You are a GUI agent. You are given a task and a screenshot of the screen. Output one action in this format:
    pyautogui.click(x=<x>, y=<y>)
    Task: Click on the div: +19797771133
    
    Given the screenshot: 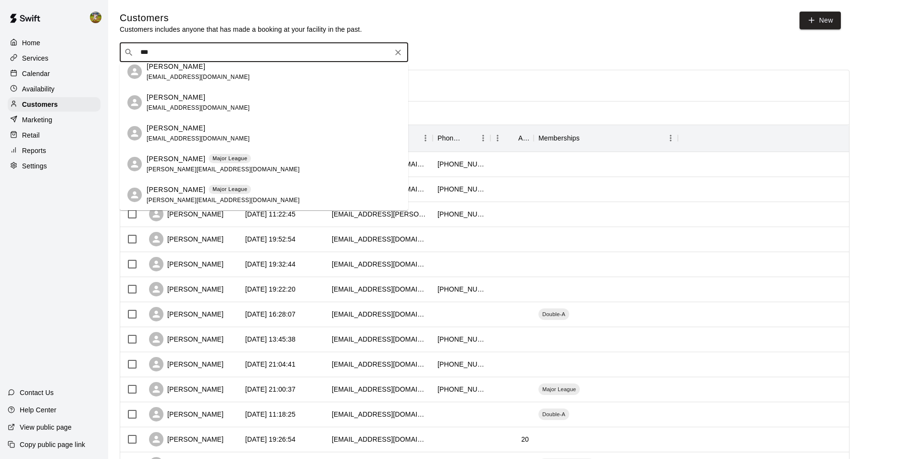 What is the action you would take?
    pyautogui.click(x=462, y=164)
    